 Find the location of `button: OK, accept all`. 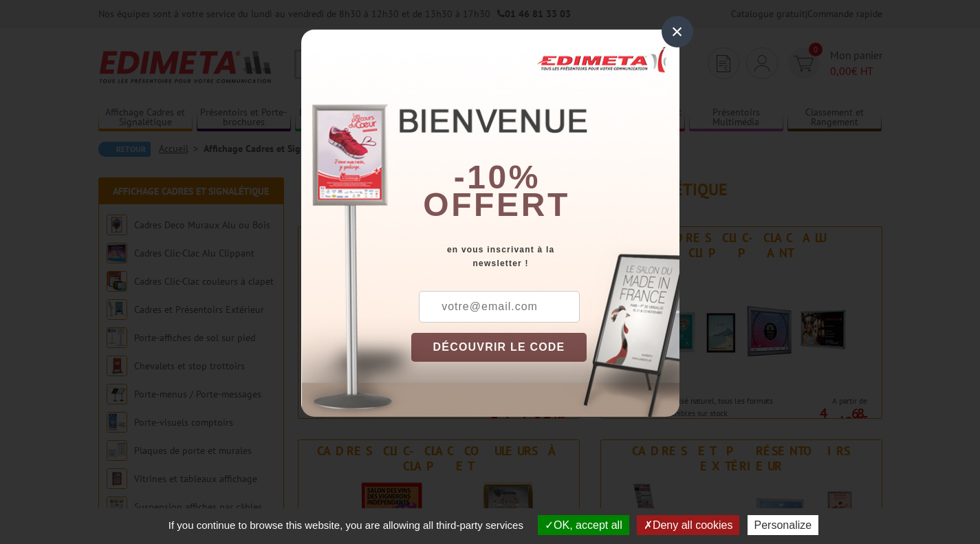

button: OK, accept all is located at coordinates (583, 525).